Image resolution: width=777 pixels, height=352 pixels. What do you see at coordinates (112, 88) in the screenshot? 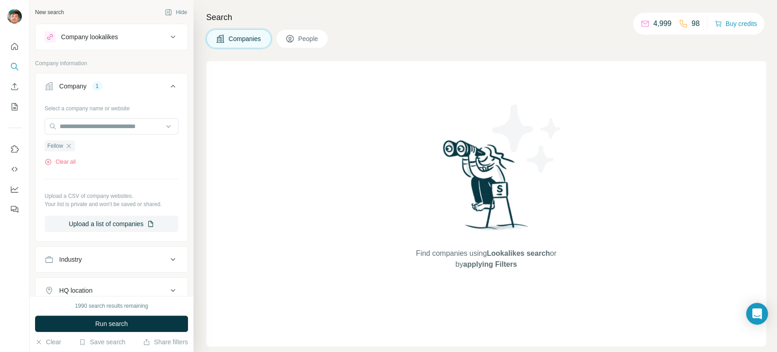
I see `button: Company1` at bounding box center [112, 88].